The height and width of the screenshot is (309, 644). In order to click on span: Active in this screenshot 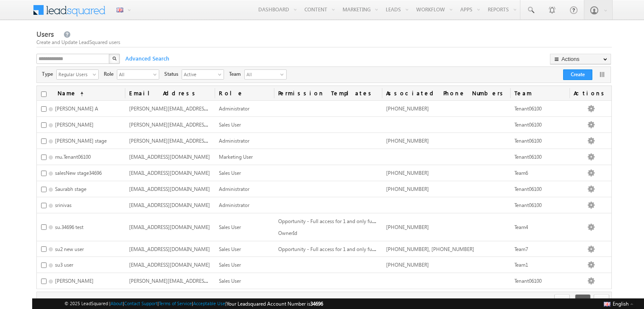, I will do `click(199, 74)`.